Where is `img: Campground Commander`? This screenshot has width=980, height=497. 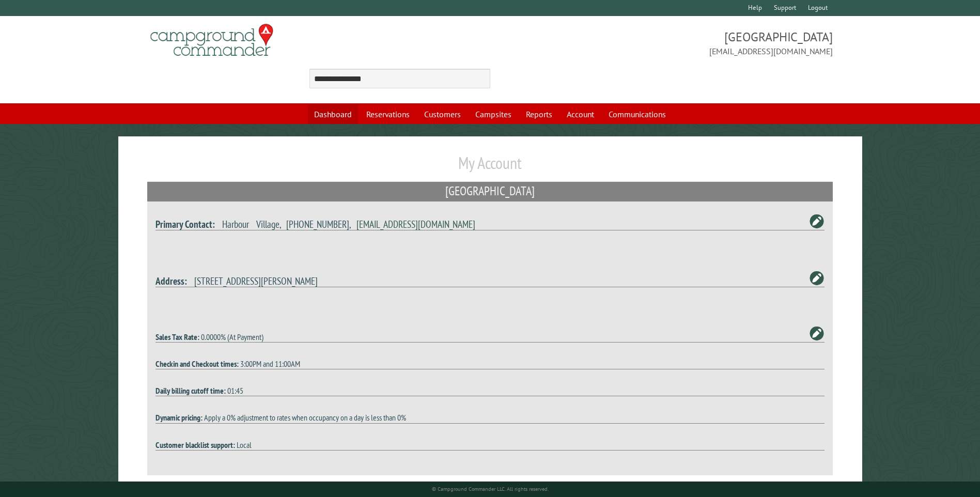 img: Campground Commander is located at coordinates (212, 40).